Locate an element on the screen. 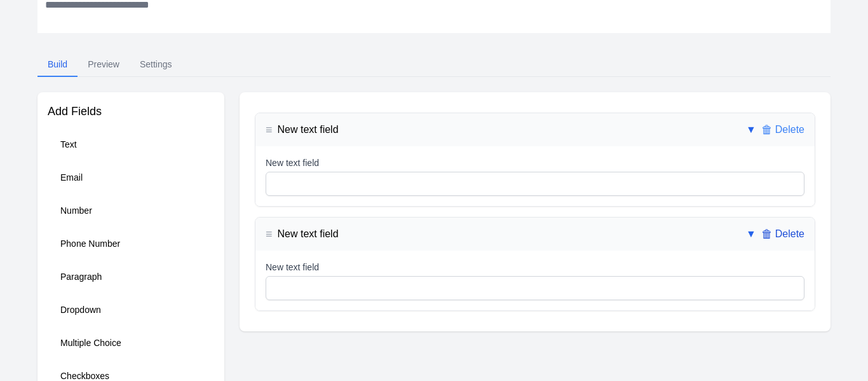 This screenshot has height=381, width=868. button: Multiple Choice is located at coordinates (131, 343).